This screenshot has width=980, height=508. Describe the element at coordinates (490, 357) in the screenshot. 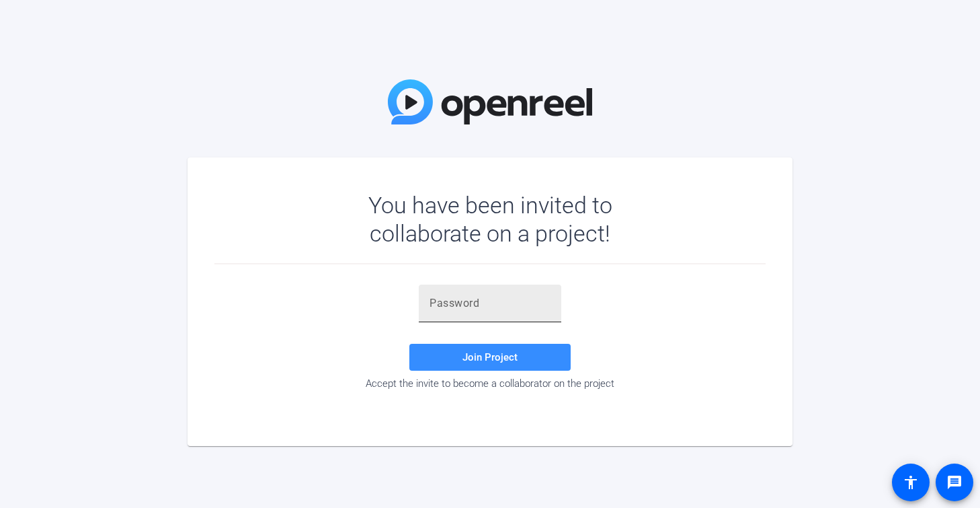

I see `span: Join Project` at that location.